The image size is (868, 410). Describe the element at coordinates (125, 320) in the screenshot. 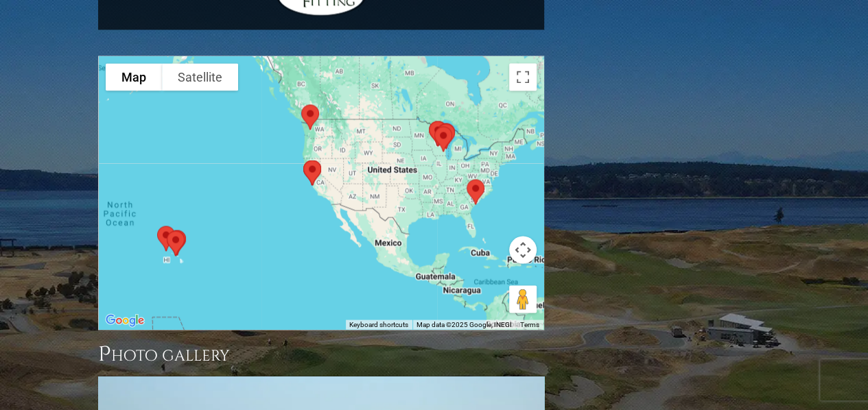

I see `img: Google` at that location.